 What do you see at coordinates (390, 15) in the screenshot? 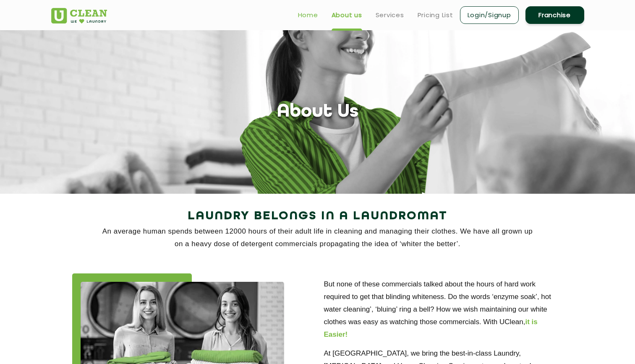
I see `a: Services` at bounding box center [390, 15].